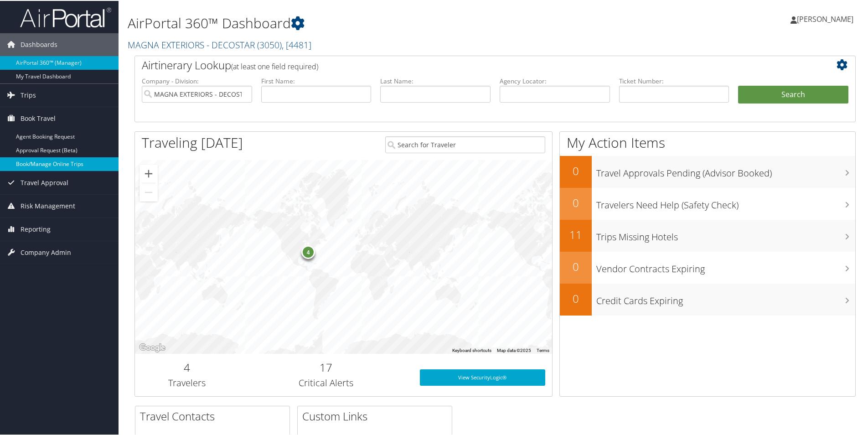 Image resolution: width=868 pixels, height=435 pixels. I want to click on label: Ticket Number:, so click(674, 80).